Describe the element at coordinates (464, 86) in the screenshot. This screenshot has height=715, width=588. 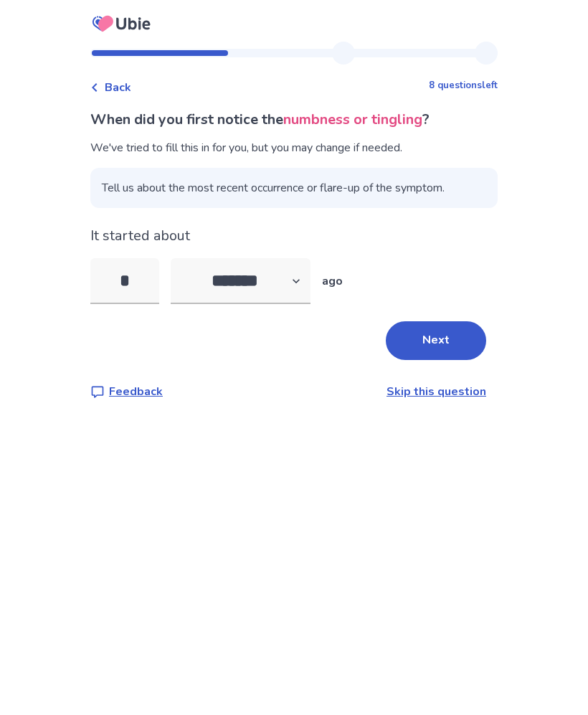
I see `p: 8 questions left` at that location.